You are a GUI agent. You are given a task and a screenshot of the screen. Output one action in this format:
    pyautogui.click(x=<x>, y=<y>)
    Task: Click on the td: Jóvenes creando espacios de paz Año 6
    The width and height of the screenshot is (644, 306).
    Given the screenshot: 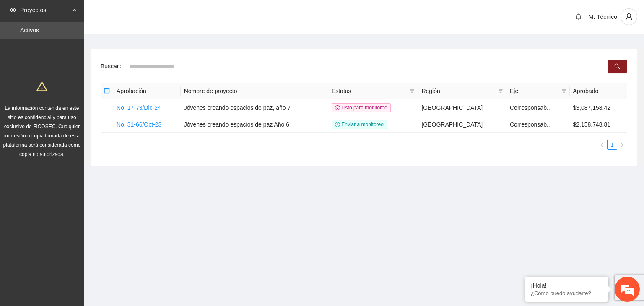 What is the action you would take?
    pyautogui.click(x=255, y=125)
    